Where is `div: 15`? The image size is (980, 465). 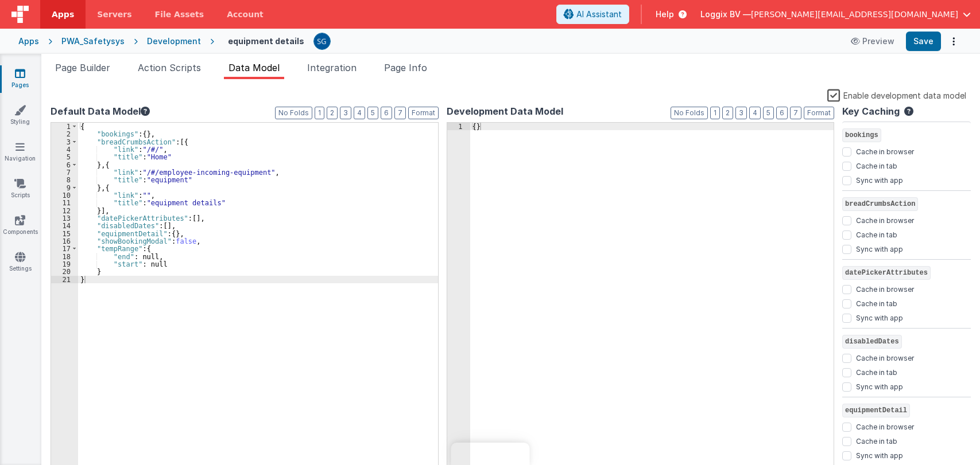 div: 15 is located at coordinates (64, 234).